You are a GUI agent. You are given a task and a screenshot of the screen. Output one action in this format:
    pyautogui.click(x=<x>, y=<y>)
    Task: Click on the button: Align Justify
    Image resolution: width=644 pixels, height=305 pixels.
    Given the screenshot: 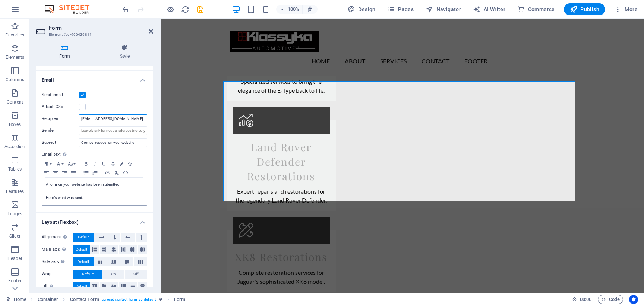 What is the action you would take?
    pyautogui.click(x=73, y=173)
    